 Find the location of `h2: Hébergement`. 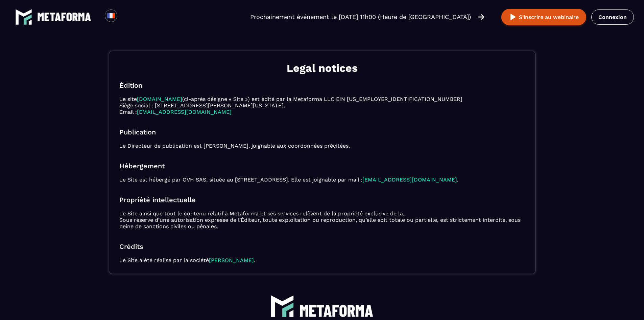

h2: Hébergement is located at coordinates (322, 166).